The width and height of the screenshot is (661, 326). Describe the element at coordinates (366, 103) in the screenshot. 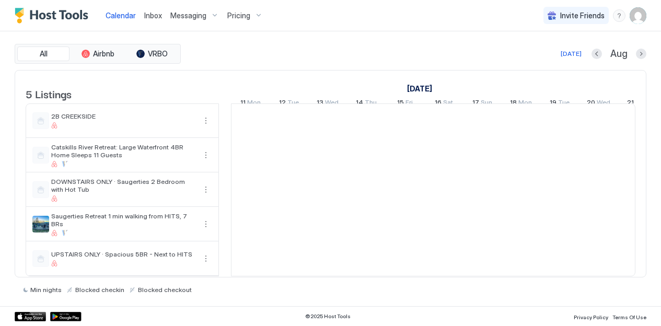

I see `a: August 14, 2025` at that location.